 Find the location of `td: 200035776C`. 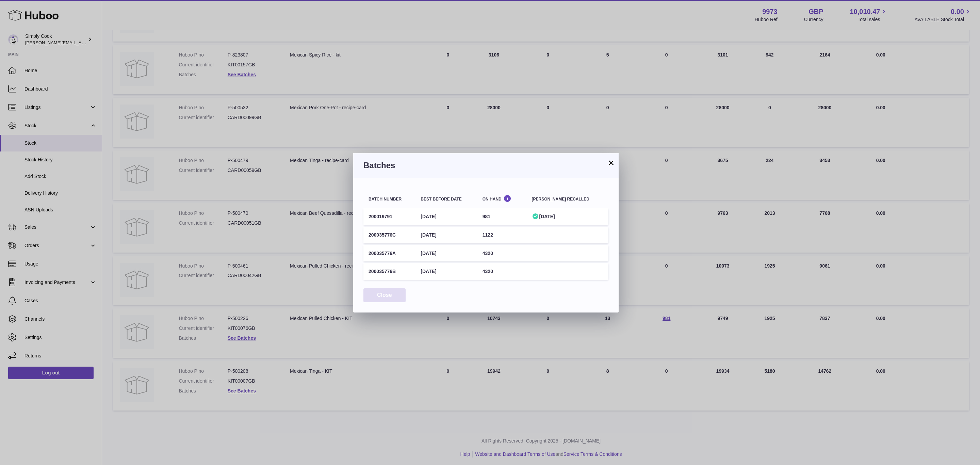

td: 200035776C is located at coordinates (389, 234).